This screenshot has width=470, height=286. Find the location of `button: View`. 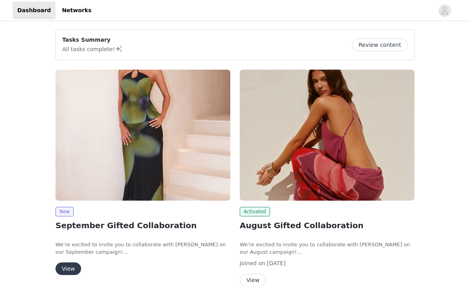

button: View is located at coordinates (68, 269).